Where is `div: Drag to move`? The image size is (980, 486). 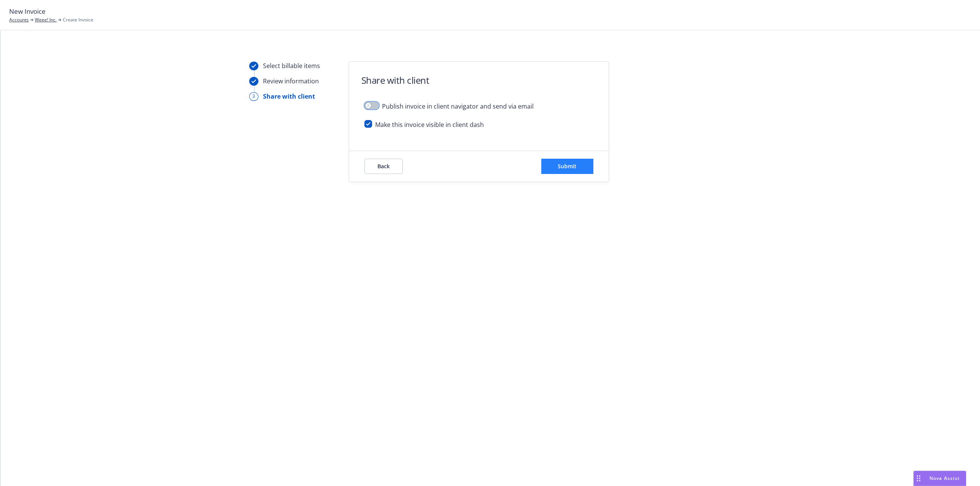 div: Drag to move is located at coordinates (918, 479).